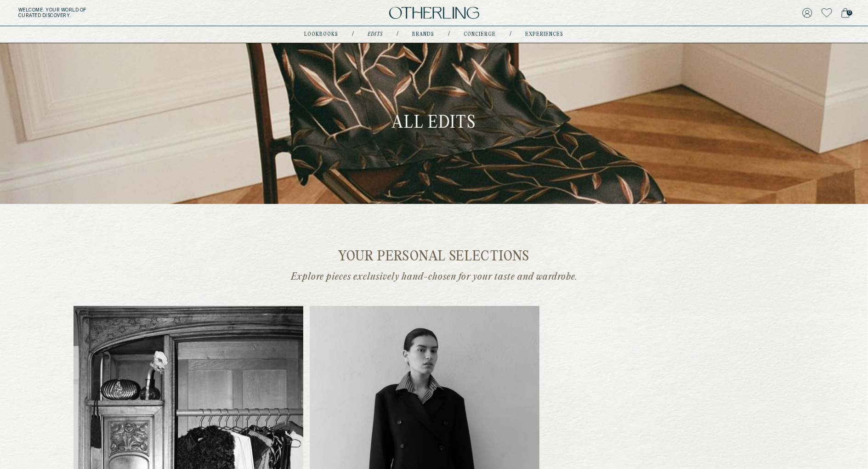 The width and height of the screenshot is (868, 469). Describe the element at coordinates (376, 35) in the screenshot. I see `a: Edits` at that location.